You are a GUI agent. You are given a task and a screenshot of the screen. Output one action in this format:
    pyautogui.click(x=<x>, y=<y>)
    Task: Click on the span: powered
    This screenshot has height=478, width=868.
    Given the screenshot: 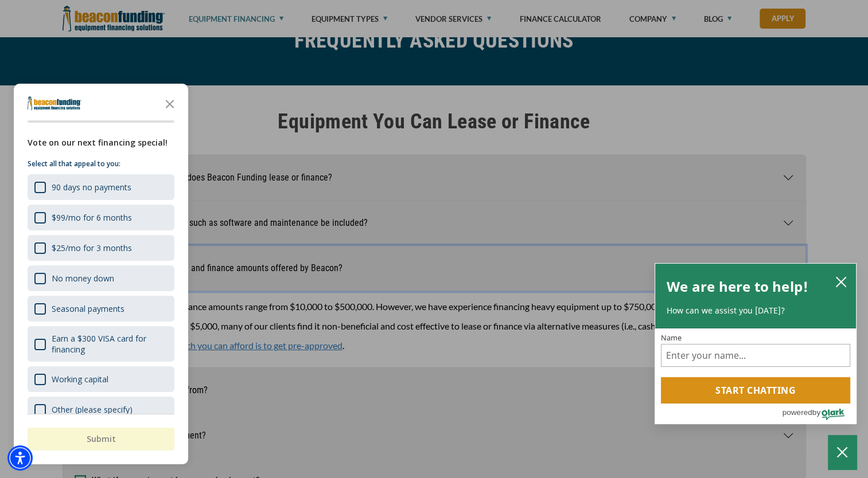 What is the action you would take?
    pyautogui.click(x=797, y=412)
    